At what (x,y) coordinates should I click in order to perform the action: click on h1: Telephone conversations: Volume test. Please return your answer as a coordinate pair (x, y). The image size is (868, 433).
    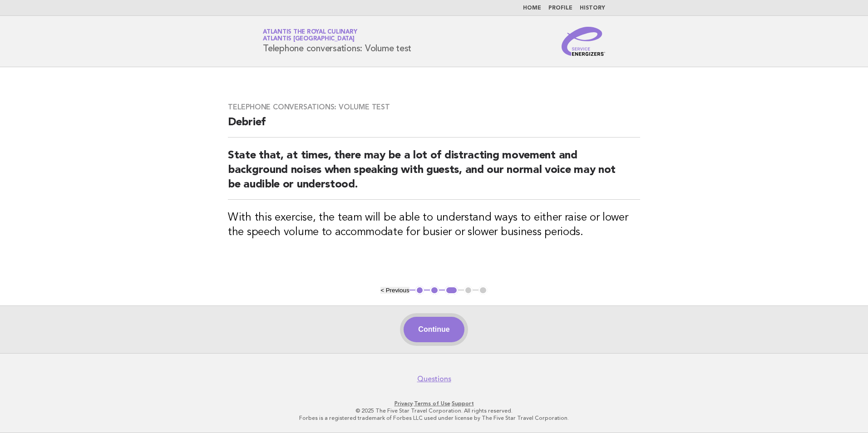
    Looking at the image, I should click on (337, 41).